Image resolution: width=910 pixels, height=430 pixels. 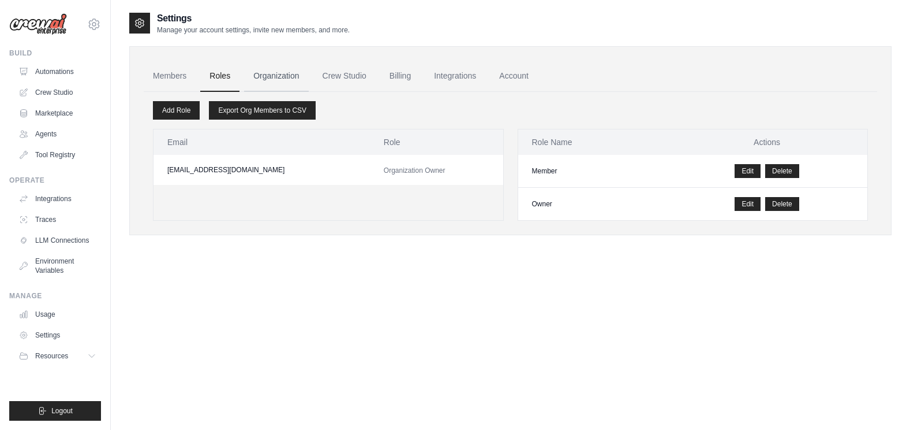 I want to click on span: Organization Owner, so click(x=415, y=170).